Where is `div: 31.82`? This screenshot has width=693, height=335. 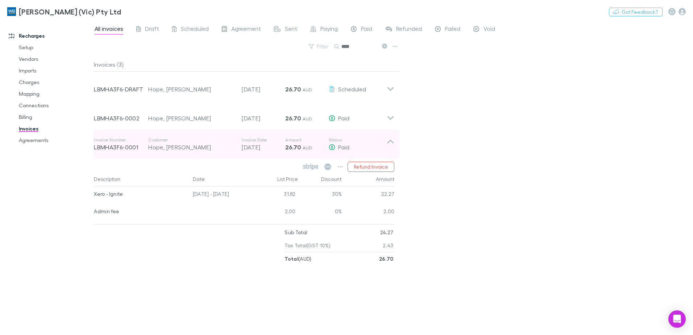 div: 31.82 is located at coordinates (277, 195).